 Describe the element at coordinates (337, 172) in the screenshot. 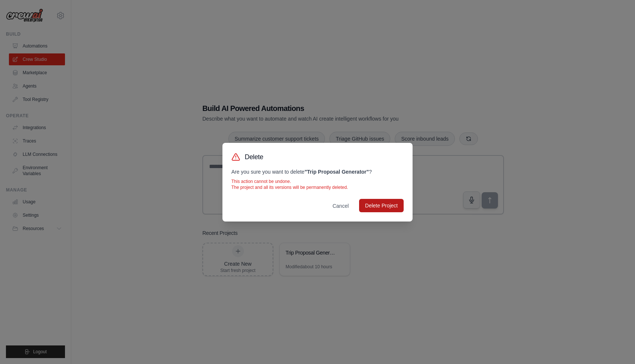

I see `strong: " Trip Proposal Generator "` at that location.